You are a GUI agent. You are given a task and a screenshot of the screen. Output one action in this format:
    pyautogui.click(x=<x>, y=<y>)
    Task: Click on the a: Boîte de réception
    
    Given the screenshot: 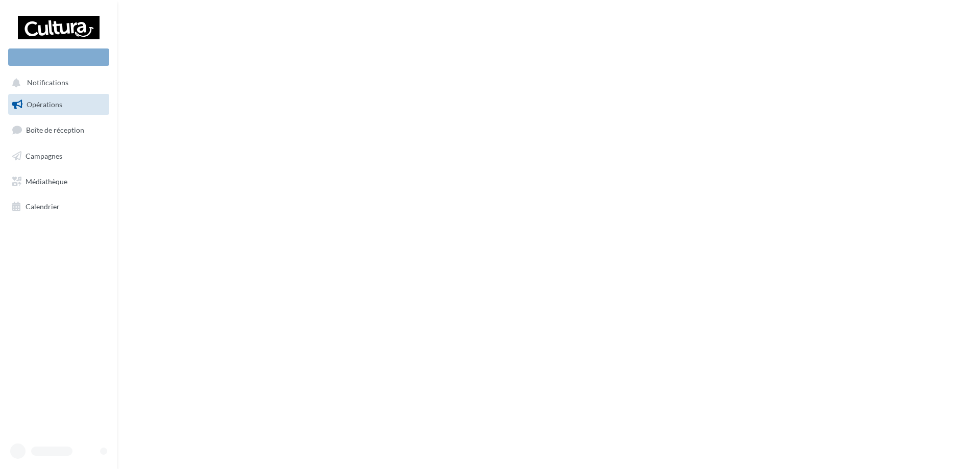 What is the action you would take?
    pyautogui.click(x=59, y=130)
    